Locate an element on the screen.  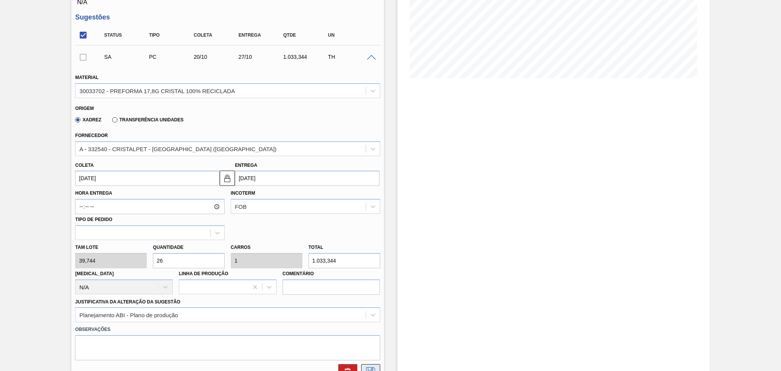
div: Pedido de Compra is located at coordinates (172, 57).